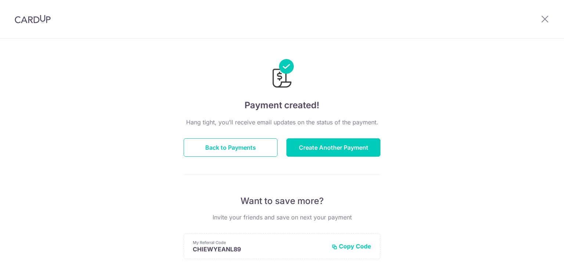  What do you see at coordinates (259, 249) in the screenshot?
I see `p: CHIEWYEANL89` at bounding box center [259, 249].